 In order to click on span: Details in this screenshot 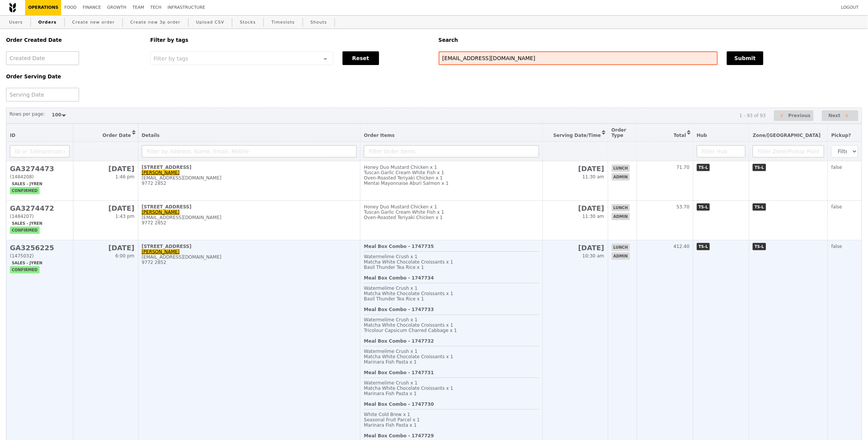, I will do `click(151, 136)`.